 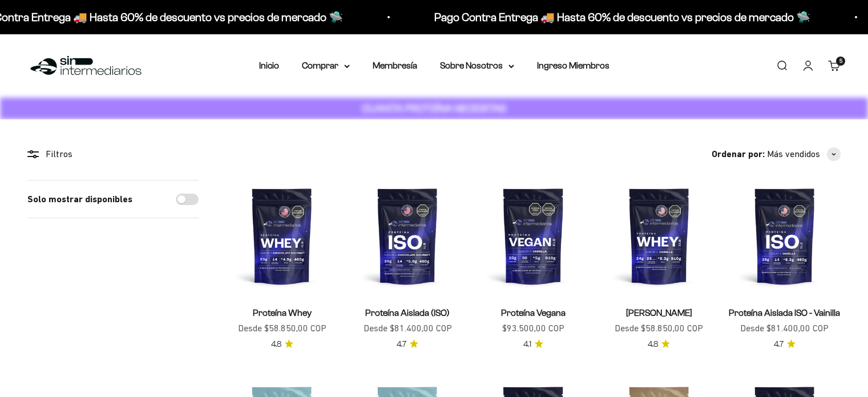 What do you see at coordinates (803, 154) in the screenshot?
I see `button: Más vendidos` at bounding box center [803, 154].